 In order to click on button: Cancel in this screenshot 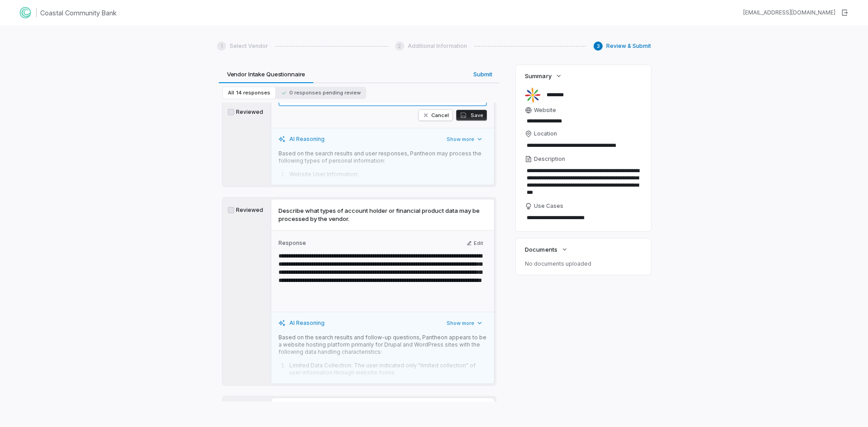, I will do `click(436, 115)`.